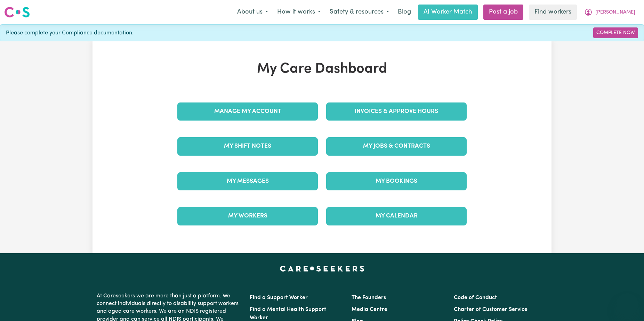 The image size is (644, 321). I want to click on h1: My Care Dashboard, so click(322, 69).